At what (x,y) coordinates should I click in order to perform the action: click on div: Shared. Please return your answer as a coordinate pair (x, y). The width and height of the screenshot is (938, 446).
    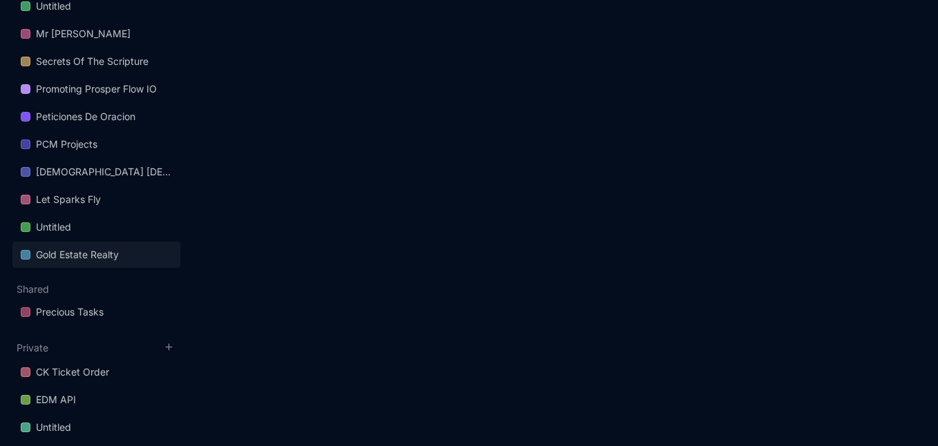
    Looking at the image, I should click on (96, 313).